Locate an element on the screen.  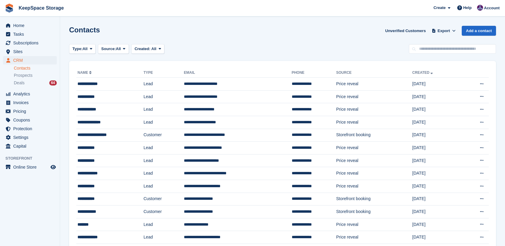
span: Export is located at coordinates (443, 31).